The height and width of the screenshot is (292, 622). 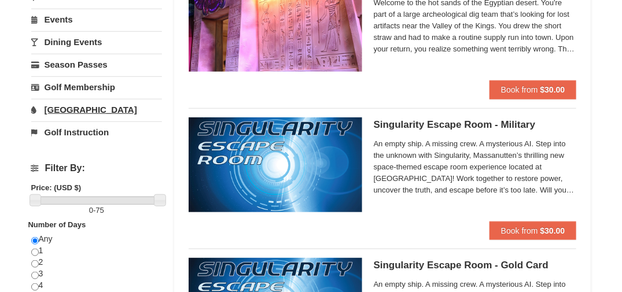 What do you see at coordinates (100, 210) in the screenshot?
I see `span: 75` at bounding box center [100, 210].